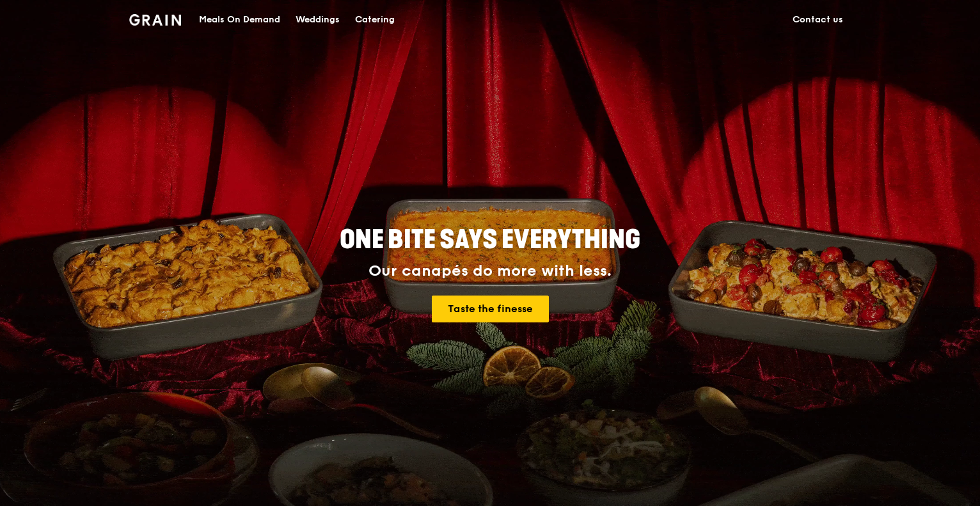 Image resolution: width=980 pixels, height=506 pixels. What do you see at coordinates (490, 271) in the screenshot?
I see `div: Our canapés do more with less.` at bounding box center [490, 271].